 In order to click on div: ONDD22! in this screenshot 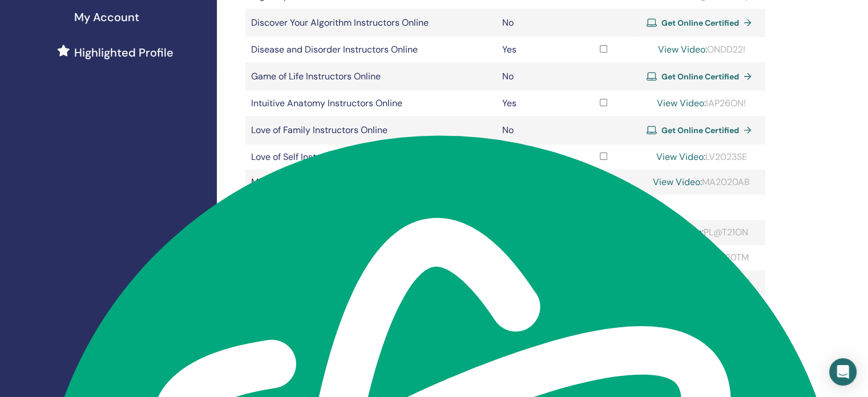, I will do `click(701, 50)`.